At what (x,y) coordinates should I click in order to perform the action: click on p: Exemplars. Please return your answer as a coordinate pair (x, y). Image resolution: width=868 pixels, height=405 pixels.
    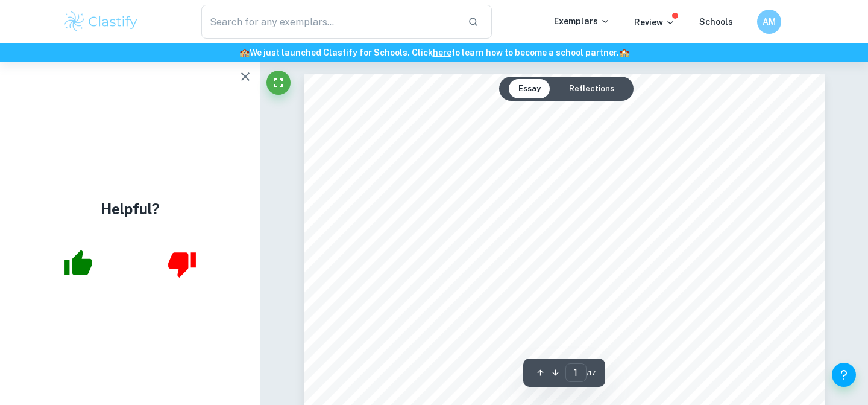
    Looking at the image, I should click on (582, 21).